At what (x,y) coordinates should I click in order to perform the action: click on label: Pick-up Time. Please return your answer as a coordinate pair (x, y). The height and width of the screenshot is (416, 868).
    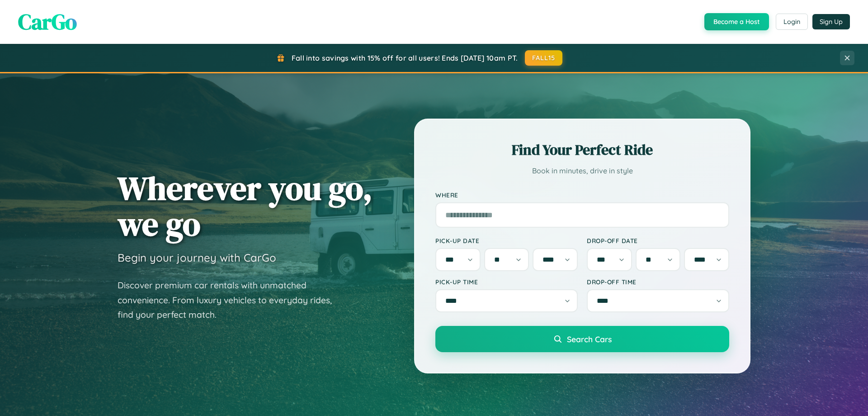
    Looking at the image, I should click on (506, 281).